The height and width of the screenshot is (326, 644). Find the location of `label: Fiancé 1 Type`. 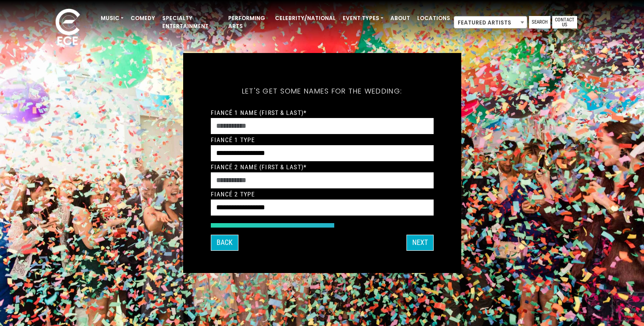

label: Fiancé 1 Type is located at coordinates (233, 140).